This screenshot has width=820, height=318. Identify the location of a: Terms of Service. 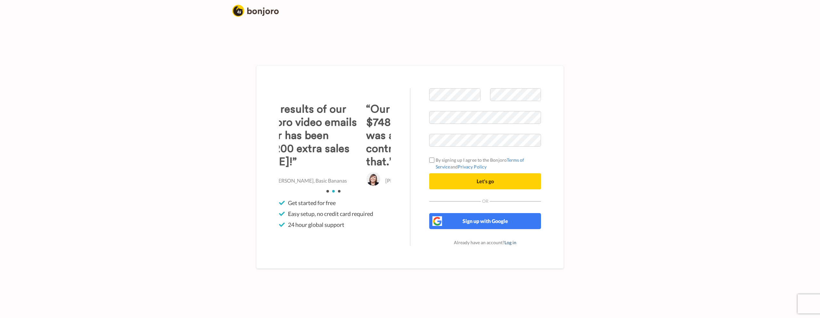
(480, 163).